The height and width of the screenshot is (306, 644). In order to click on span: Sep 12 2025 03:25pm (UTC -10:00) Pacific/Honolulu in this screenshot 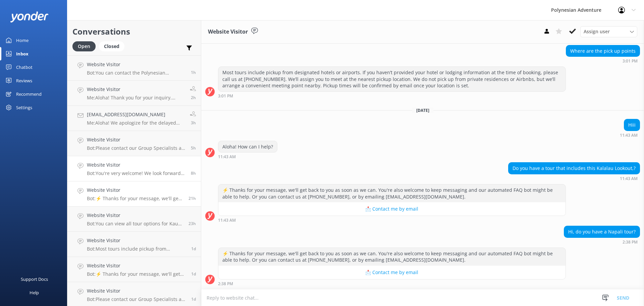, I will do `click(193, 299)`.